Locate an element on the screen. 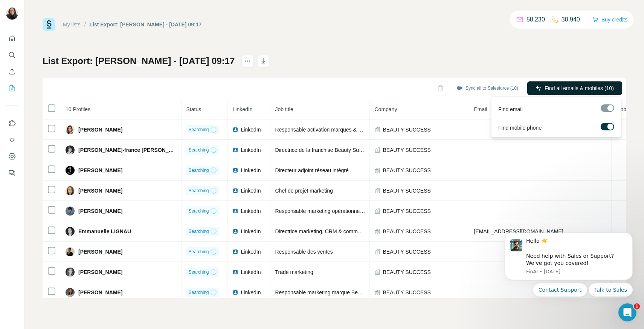 The image size is (644, 329). button: Sync all to Salesforce (10) is located at coordinates (488, 88).